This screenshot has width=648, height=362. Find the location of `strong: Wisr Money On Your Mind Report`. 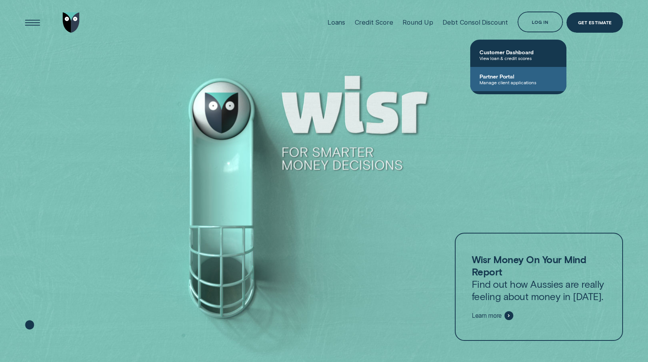

strong: Wisr Money On Your Mind Report is located at coordinates (529, 265).